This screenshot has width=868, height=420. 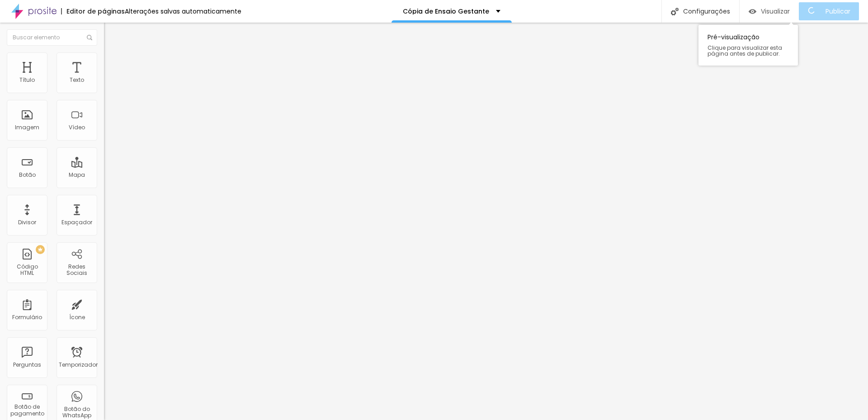 What do you see at coordinates (78, 365) in the screenshot?
I see `font: Temporizador` at bounding box center [78, 365].